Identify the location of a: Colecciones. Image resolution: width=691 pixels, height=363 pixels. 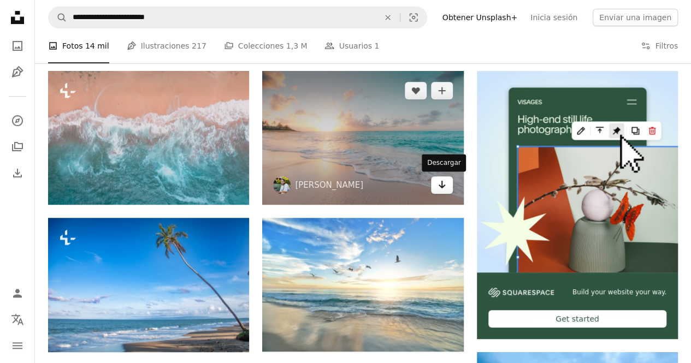
(17, 147).